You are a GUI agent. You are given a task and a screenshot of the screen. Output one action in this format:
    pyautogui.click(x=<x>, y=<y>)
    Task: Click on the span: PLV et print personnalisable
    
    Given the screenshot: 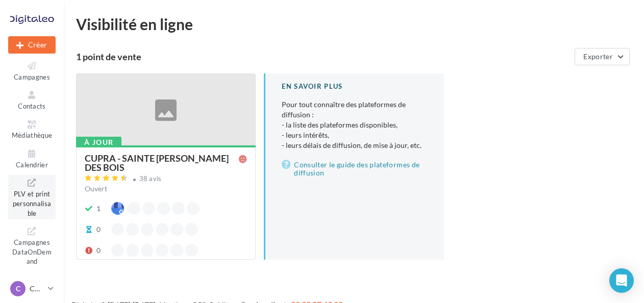 What is the action you would take?
    pyautogui.click(x=32, y=202)
    